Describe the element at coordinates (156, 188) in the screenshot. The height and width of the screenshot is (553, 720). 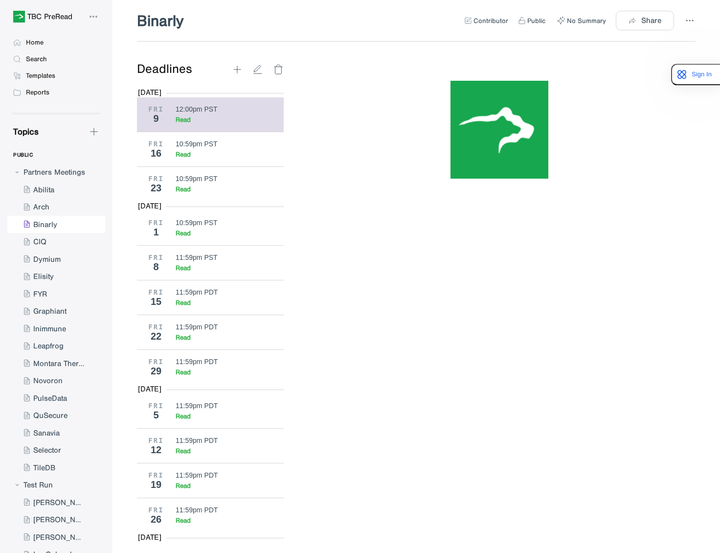
I see `div: 23` at that location.